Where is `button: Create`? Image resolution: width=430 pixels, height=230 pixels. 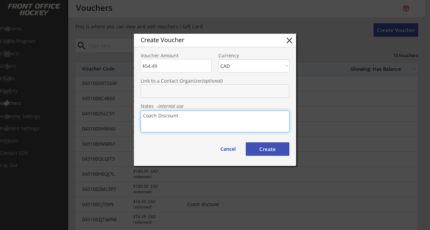
button: Create is located at coordinates (267, 149).